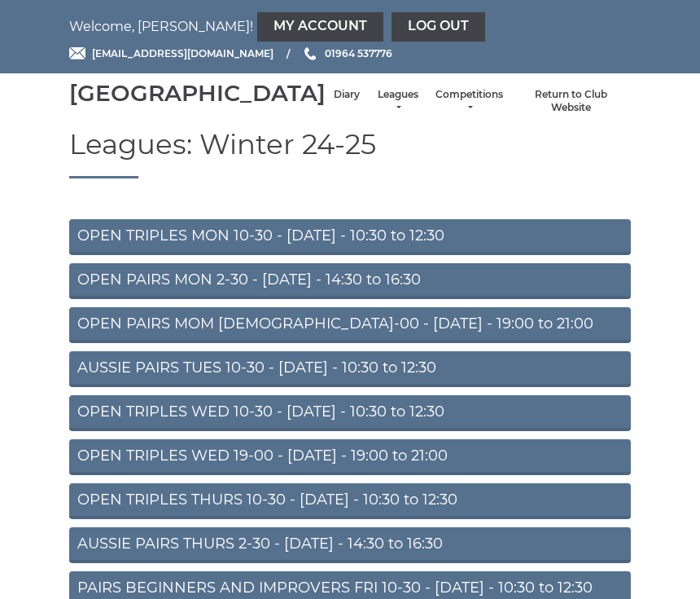 Image resolution: width=700 pixels, height=599 pixels. Describe the element at coordinates (320, 27) in the screenshot. I see `a: My Account` at that location.